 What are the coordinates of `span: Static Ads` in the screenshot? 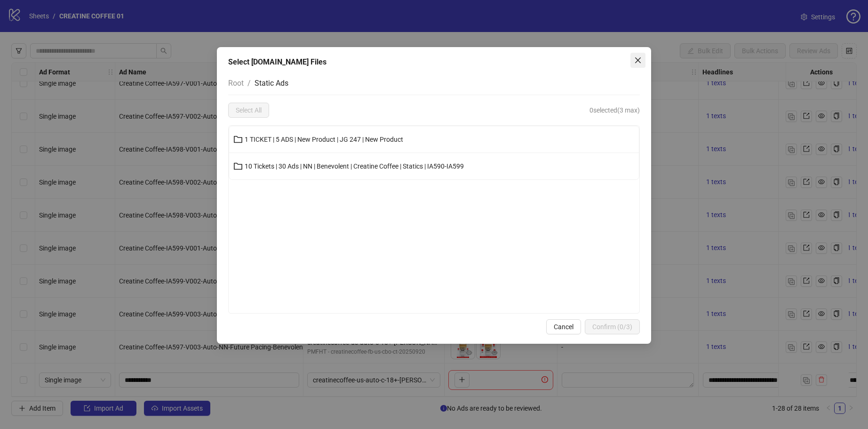 It's located at (271, 83).